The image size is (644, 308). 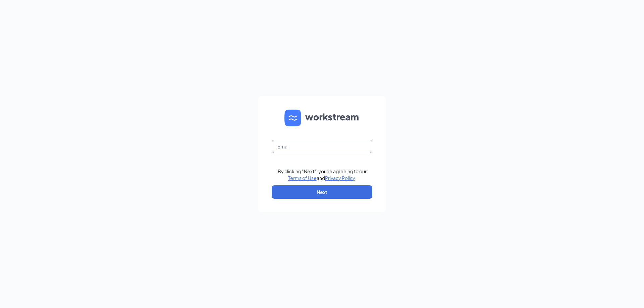 I want to click on a: Terms of Use, so click(x=302, y=178).